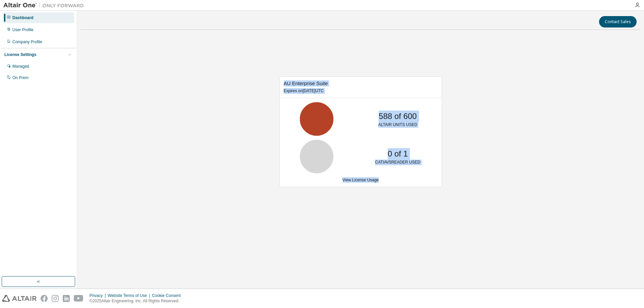  What do you see at coordinates (137, 301) in the screenshot?
I see `p: © 2025 Altair Engineering, Inc. All Rights Reserved.` at bounding box center [137, 301].